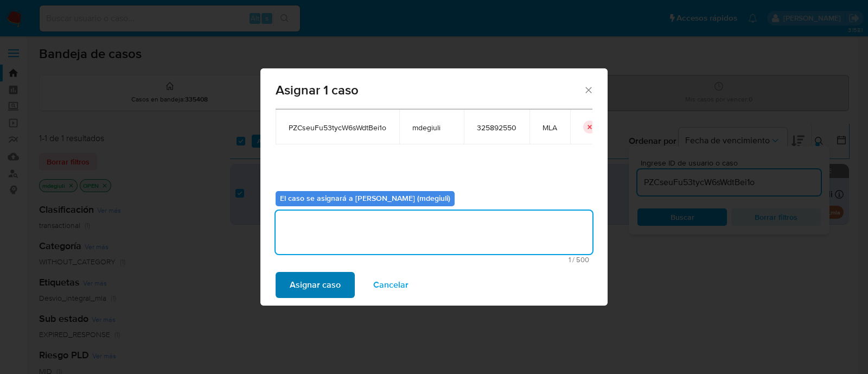 The height and width of the screenshot is (374, 868). Describe the element at coordinates (391, 285) in the screenshot. I see `span: Cancelar` at that location.